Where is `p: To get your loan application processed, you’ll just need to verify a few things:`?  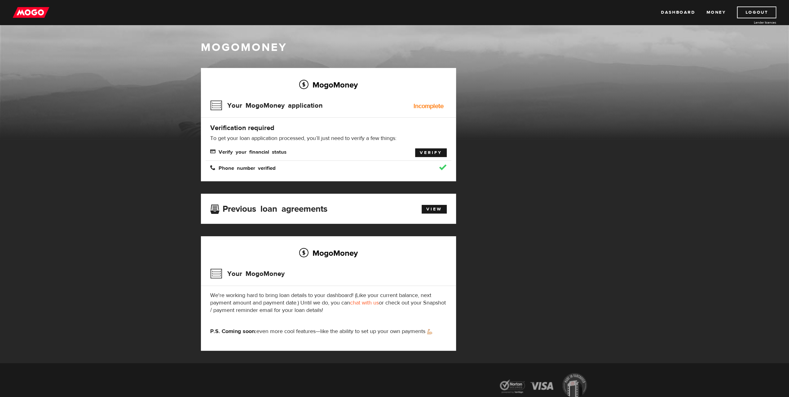 p: To get your loan application processed, you’ll just need to verify a few things: is located at coordinates (328, 138).